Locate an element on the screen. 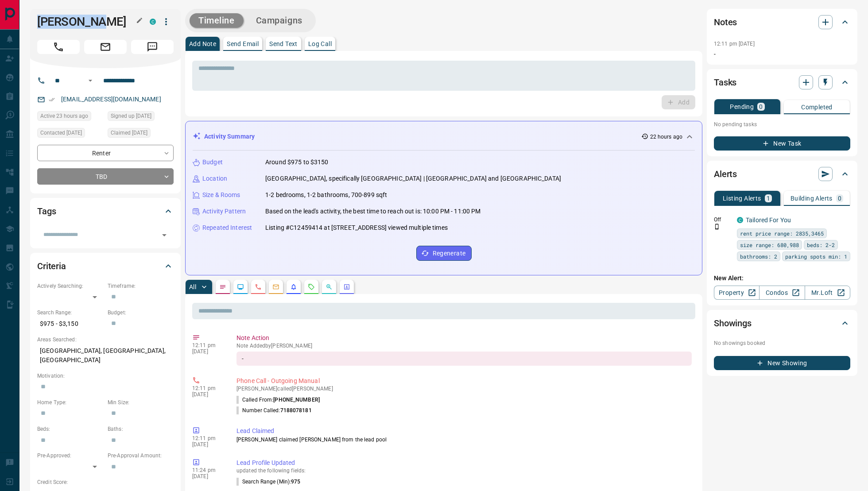 The height and width of the screenshot is (491, 868). span: Email is located at coordinates (105, 47).